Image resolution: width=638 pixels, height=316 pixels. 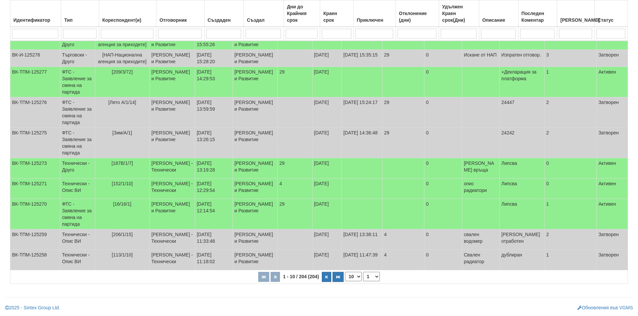 What do you see at coordinates (35, 82) in the screenshot?
I see `td: ВК-ТПМ-125277` at bounding box center [35, 82].